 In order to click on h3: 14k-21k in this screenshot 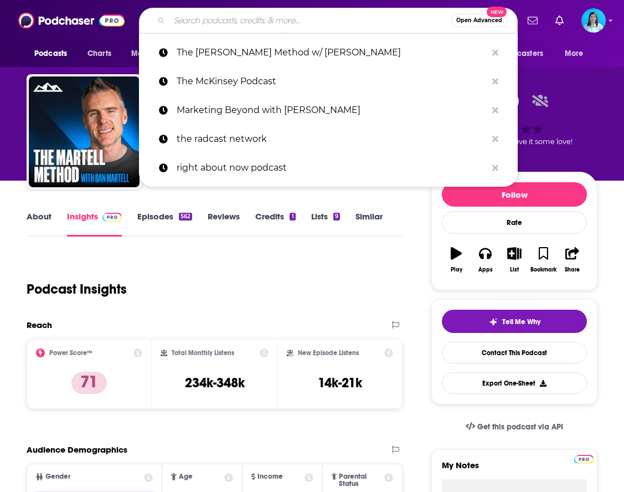, I will do `click(340, 383)`.